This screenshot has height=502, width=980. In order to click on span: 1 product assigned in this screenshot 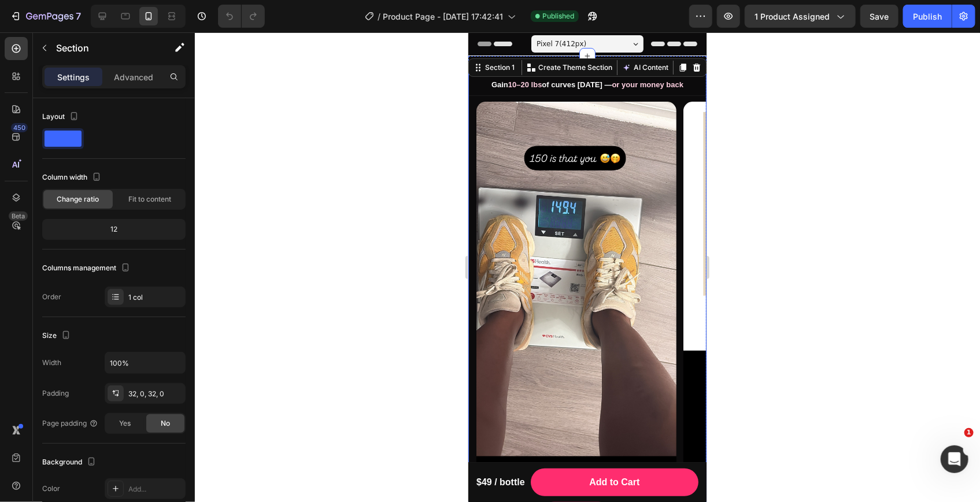, I will do `click(792, 16)`.